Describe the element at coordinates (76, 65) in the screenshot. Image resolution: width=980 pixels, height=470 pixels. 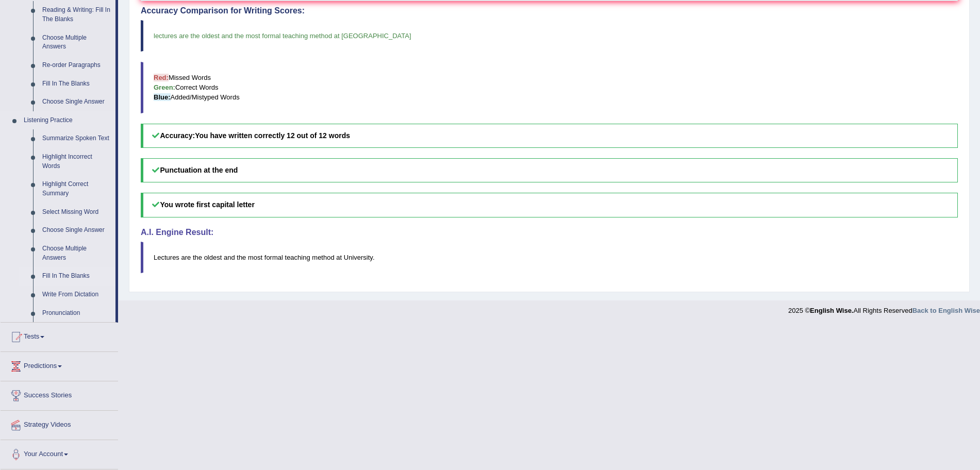
I see `a: Re-order Paragraphs` at that location.